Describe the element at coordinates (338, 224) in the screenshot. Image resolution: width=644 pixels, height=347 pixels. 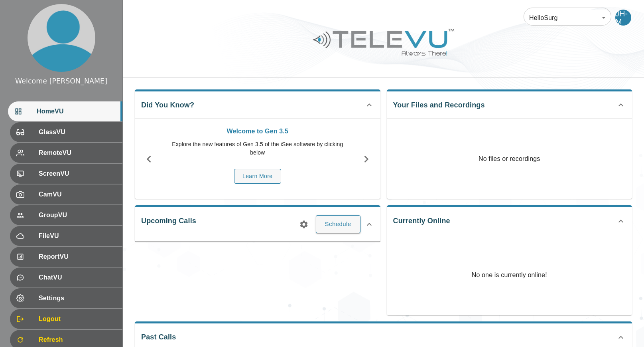
I see `button: Schedule` at that location.